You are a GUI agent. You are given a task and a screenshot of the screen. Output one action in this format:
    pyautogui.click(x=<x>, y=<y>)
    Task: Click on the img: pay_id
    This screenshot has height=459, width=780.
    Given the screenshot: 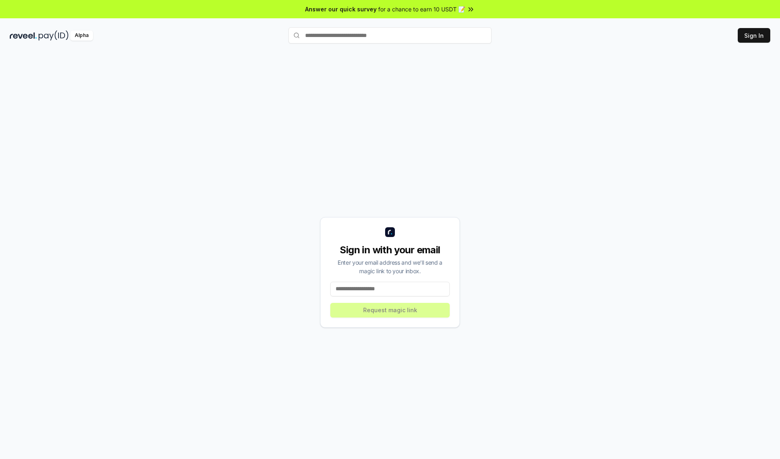 What is the action you would take?
    pyautogui.click(x=54, y=35)
    